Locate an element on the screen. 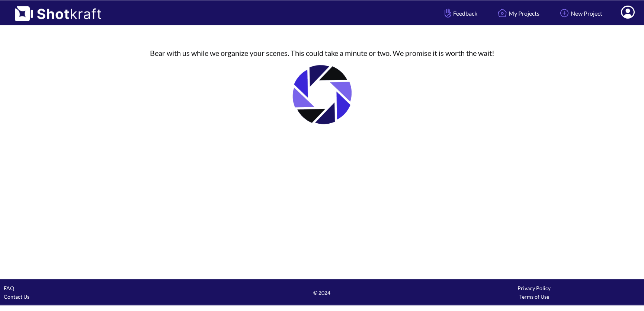 This screenshot has height=311, width=644. img: Add Icon is located at coordinates (564, 13).